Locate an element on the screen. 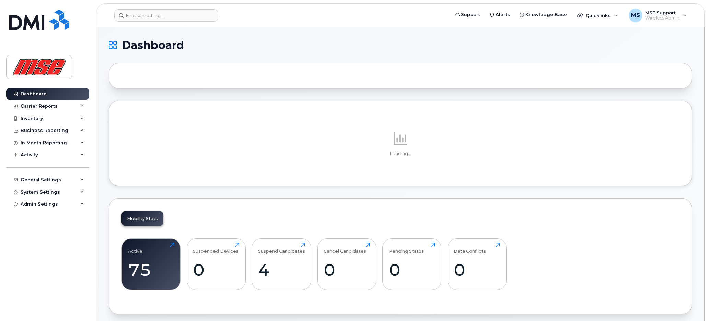 The image size is (708, 321). div: Pending Status is located at coordinates (406, 248).